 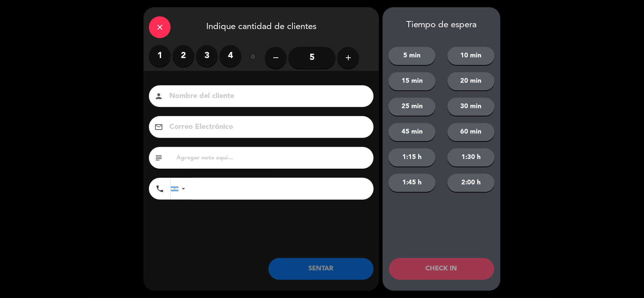 What do you see at coordinates (158, 127) in the screenshot?
I see `i: email` at bounding box center [158, 127].